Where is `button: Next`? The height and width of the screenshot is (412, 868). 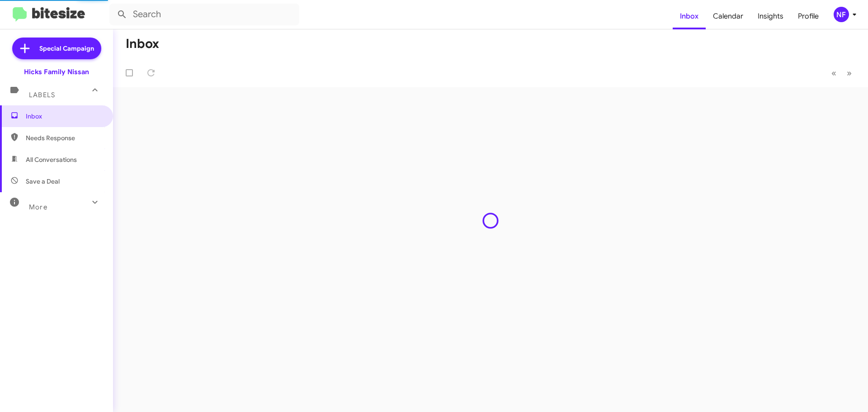
button: Next is located at coordinates (849, 73).